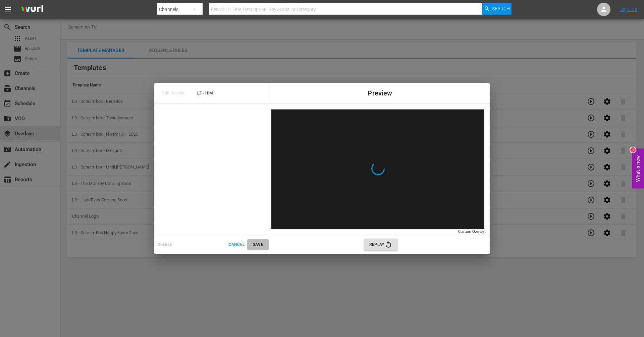 The width and height of the screenshot is (644, 337). I want to click on span: Edit Overlay, so click(175, 93).